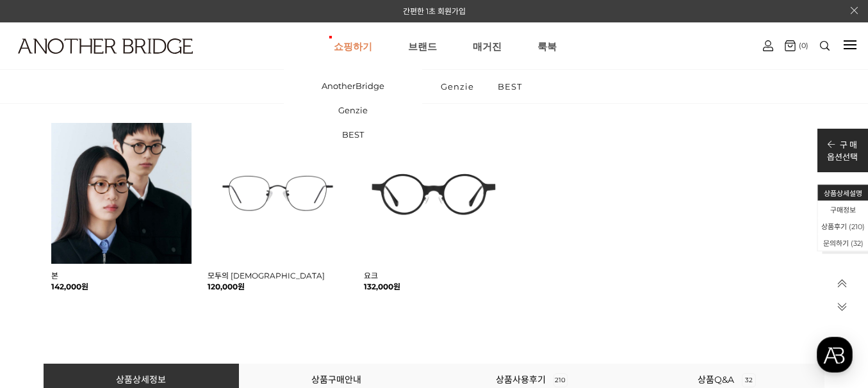 Image resolution: width=868 pixels, height=388 pixels. Describe the element at coordinates (727, 380) in the screenshot. I see `a: 상품Q&A` at that location.